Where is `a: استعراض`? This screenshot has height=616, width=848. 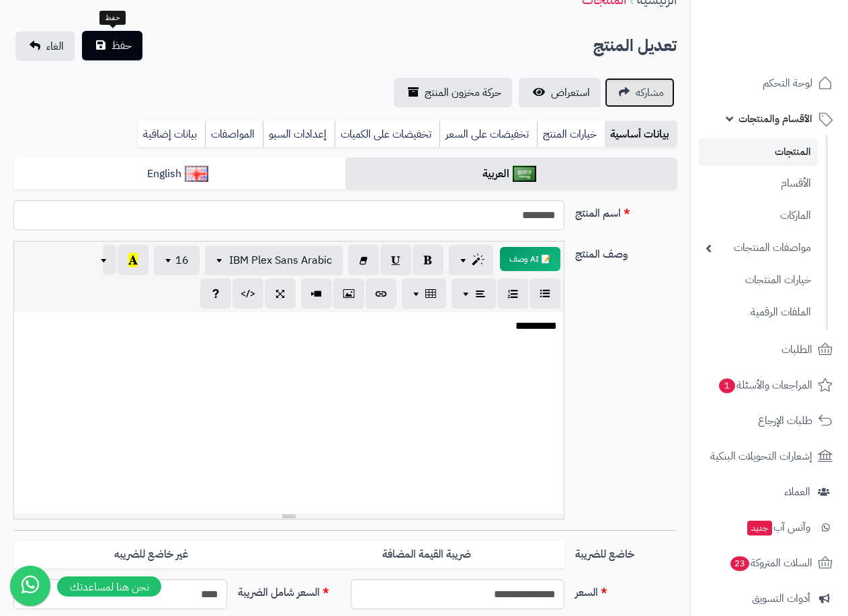 a: استعراض is located at coordinates (560, 93).